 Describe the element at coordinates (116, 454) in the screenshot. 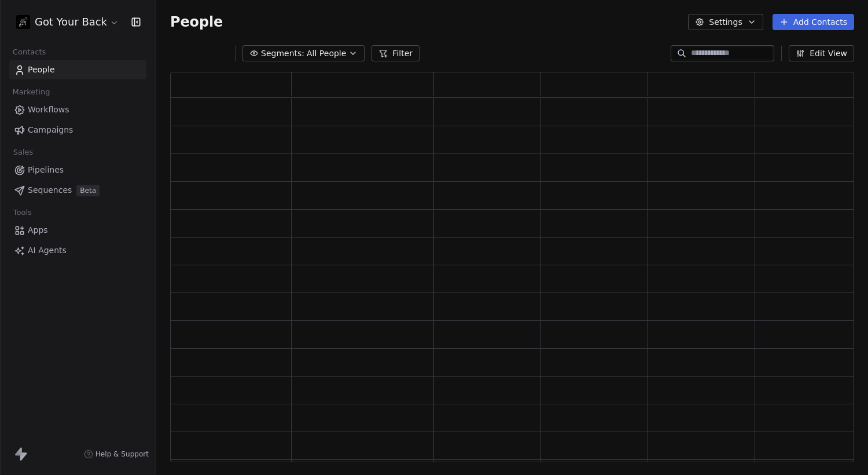

I see `a: Help & Support` at that location.